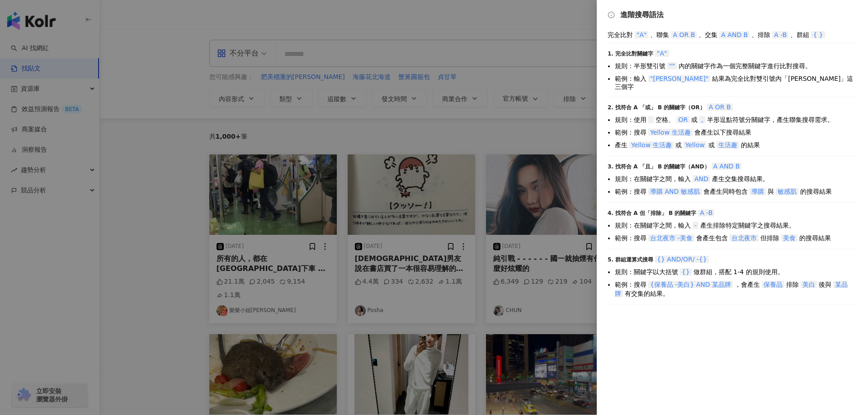  I want to click on span: {保養品 -美白} AND 某品牌, so click(690, 285).